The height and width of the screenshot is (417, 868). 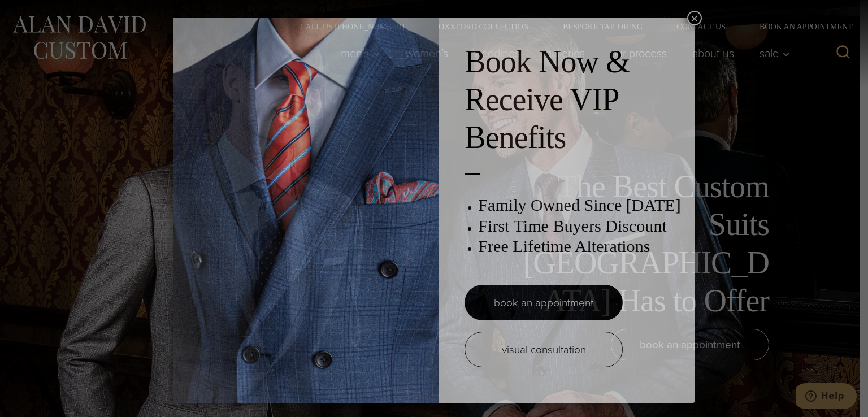 I want to click on span: Help, so click(x=37, y=13).